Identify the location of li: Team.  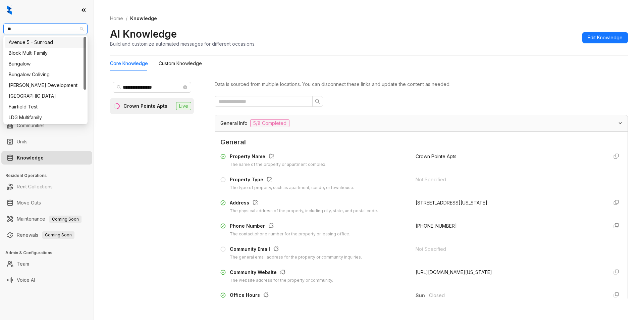
(46, 264).